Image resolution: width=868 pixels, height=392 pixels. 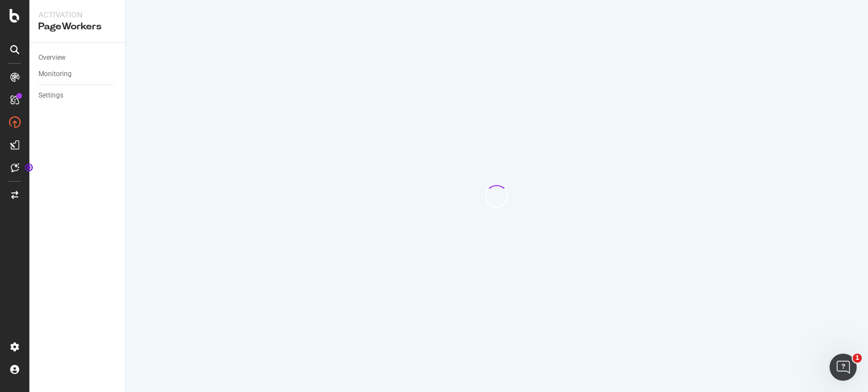 What do you see at coordinates (55, 74) in the screenshot?
I see `div: Monitoring` at bounding box center [55, 74].